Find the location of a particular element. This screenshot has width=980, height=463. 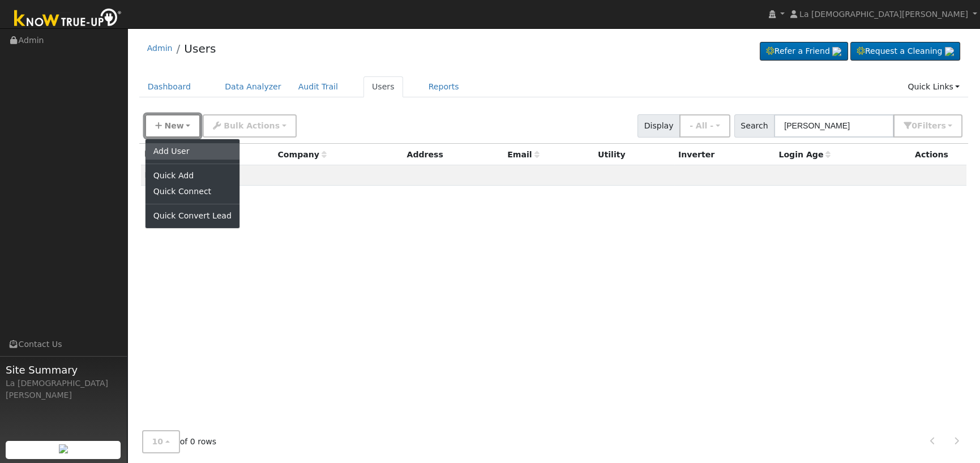

div: Utility is located at coordinates (634, 155).